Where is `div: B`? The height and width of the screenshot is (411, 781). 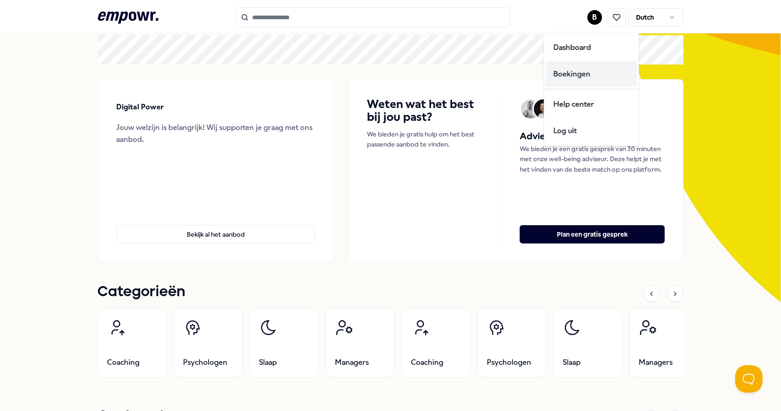
div: B is located at coordinates (592, 89).